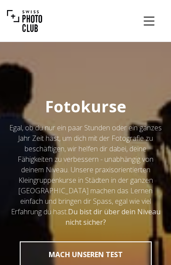 The width and height of the screenshot is (171, 265). What do you see at coordinates (113, 217) in the screenshot?
I see `strong: Du bist dir über dein Niveau nicht sicher?` at bounding box center [113, 217].